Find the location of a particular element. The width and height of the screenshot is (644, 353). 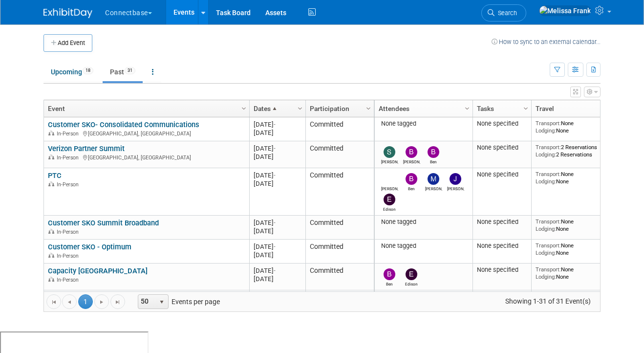

span: 18 is located at coordinates (88, 71).